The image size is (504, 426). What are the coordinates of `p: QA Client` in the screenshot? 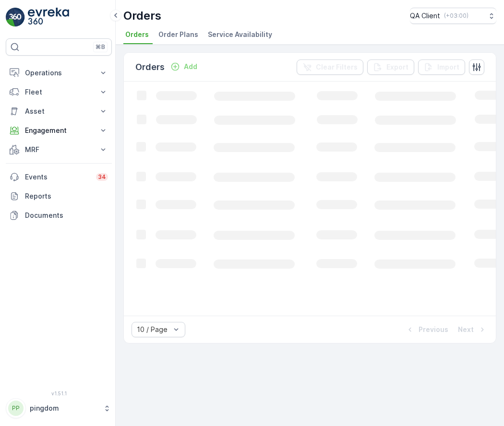 It's located at (425, 16).